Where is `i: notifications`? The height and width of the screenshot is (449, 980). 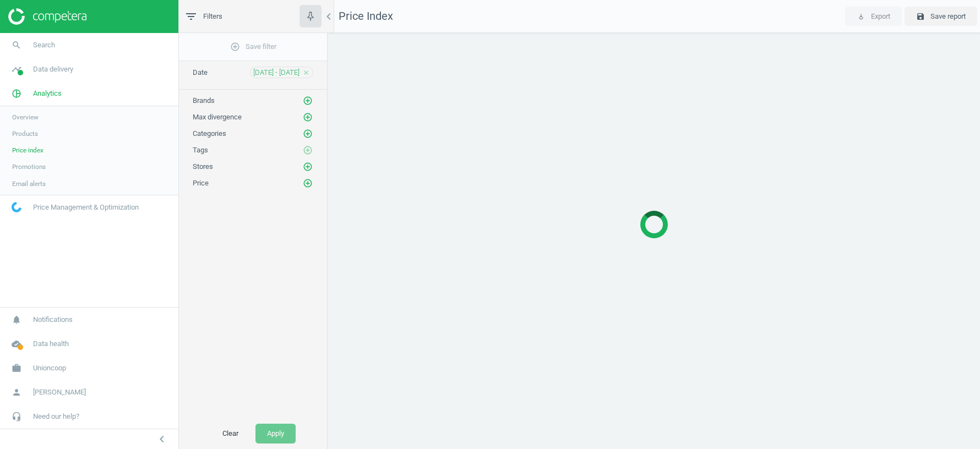 i: notifications is located at coordinates (17, 320).